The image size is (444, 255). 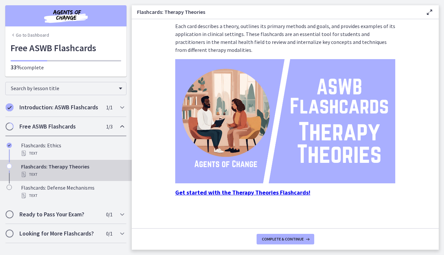 I want to click on p: complete, so click(x=66, y=67).